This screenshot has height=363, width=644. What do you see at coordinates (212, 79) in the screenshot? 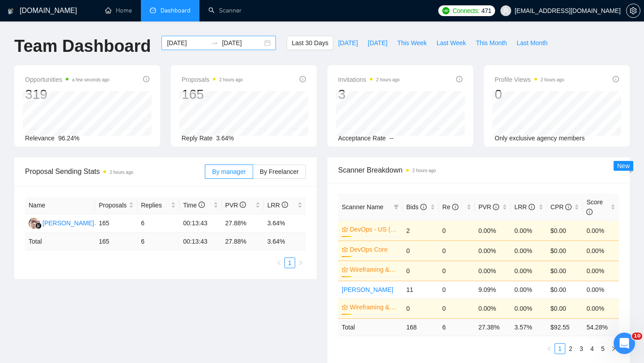
I see `span: Proposals` at bounding box center [212, 79].